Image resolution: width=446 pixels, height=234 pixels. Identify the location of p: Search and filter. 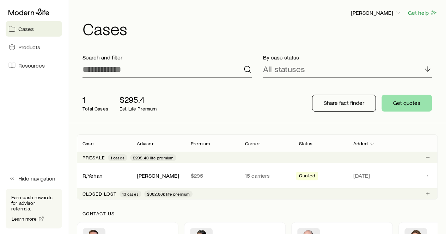
(167, 57).